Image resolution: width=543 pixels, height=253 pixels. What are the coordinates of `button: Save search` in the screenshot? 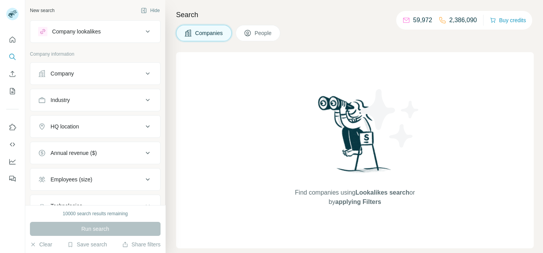 It's located at (87, 244).